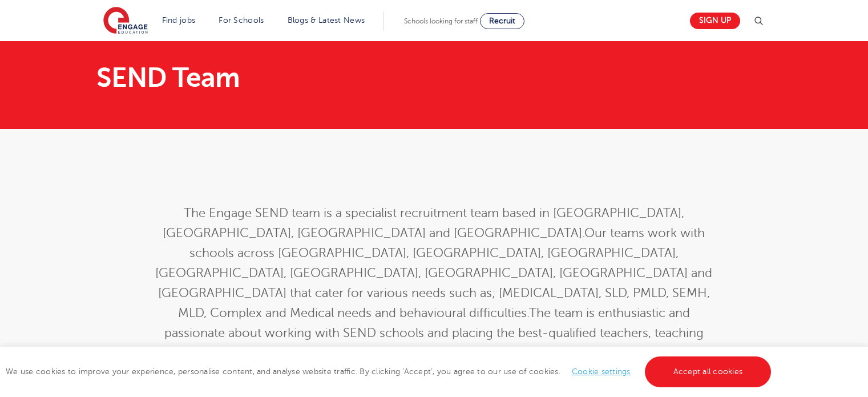  I want to click on span: The team is enthusiastic and passionate about working with SEND schools and placing the best-qual..., so click(434, 333).